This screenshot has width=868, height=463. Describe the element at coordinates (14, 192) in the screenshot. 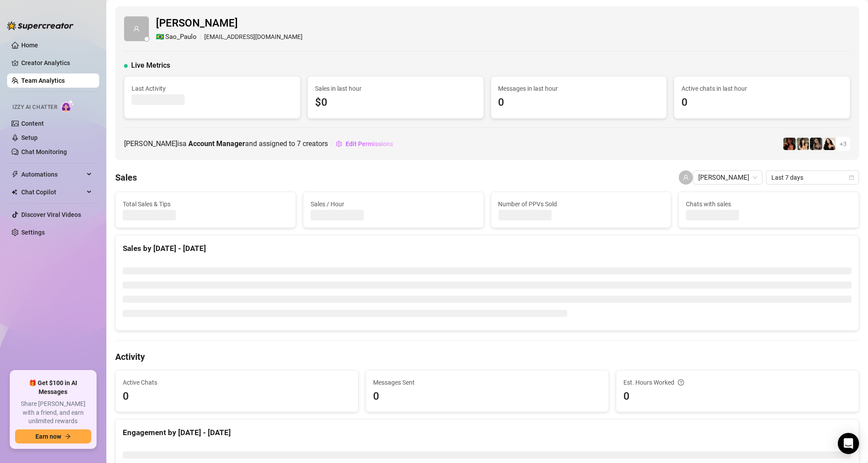

I see `img: Chat Copilot` at that location.